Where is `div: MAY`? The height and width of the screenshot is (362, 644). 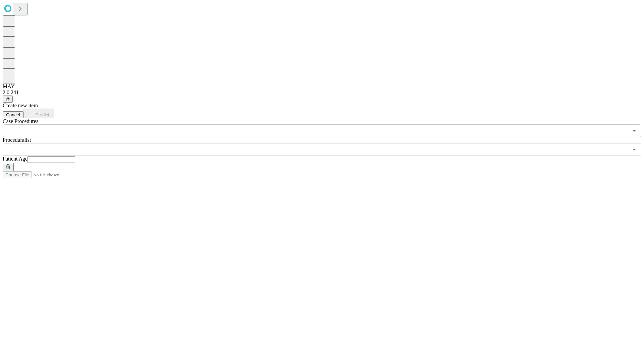
div: MAY is located at coordinates (322, 86).